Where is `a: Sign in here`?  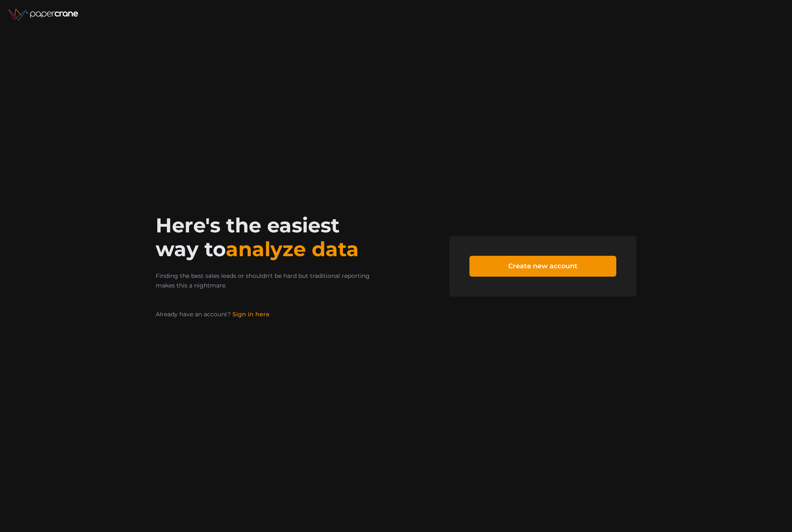
a: Sign in here is located at coordinates (251, 314).